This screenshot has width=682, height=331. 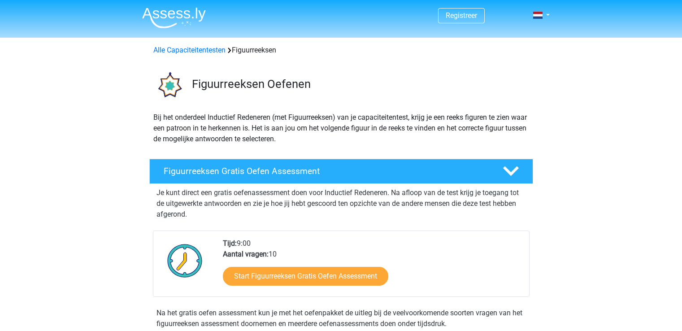 What do you see at coordinates (341, 50) in the screenshot?
I see `div: Figuurreeksen` at bounding box center [341, 50].